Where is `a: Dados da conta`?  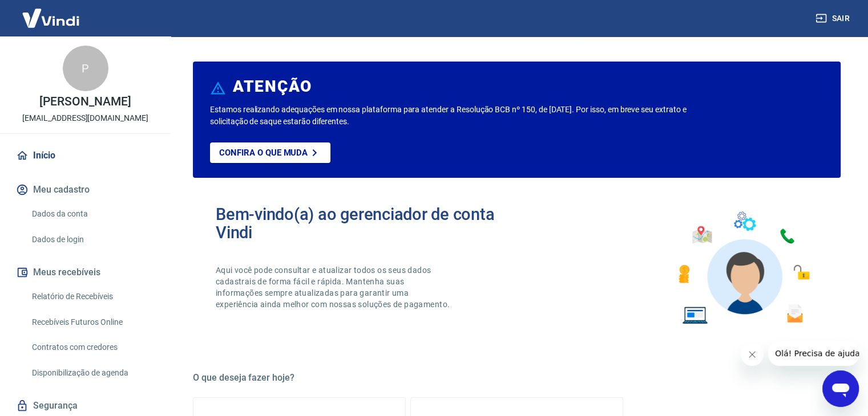
a: Dados da conta is located at coordinates (92, 214).